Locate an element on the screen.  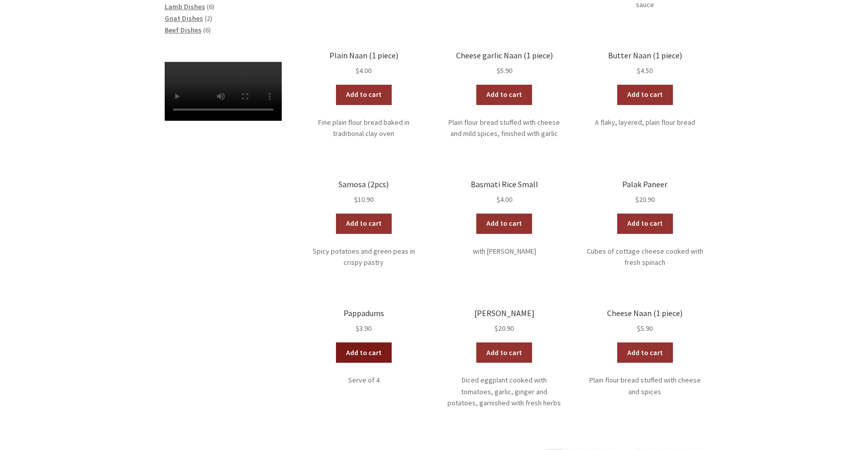
p: Fine plain flour bread baked in traditional clay oven is located at coordinates (363, 128).